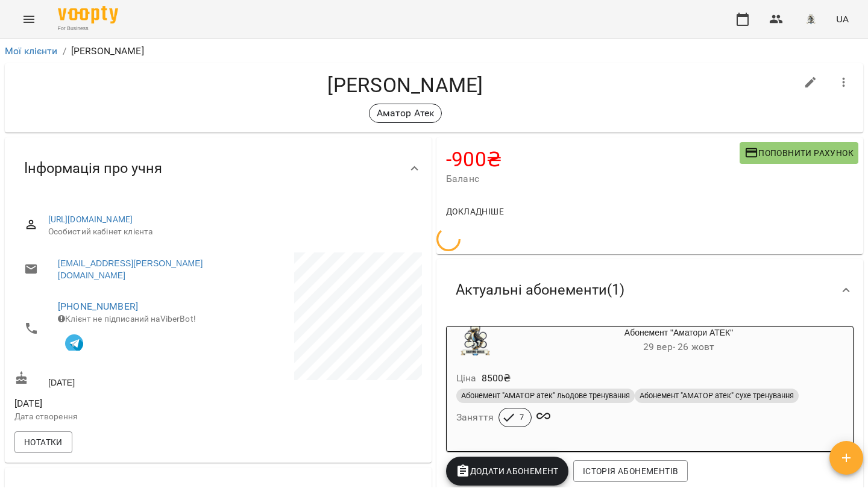 The image size is (868, 494). What do you see at coordinates (650, 290) in the screenshot?
I see `div: Актуальні абонементи(1)` at bounding box center [650, 290].